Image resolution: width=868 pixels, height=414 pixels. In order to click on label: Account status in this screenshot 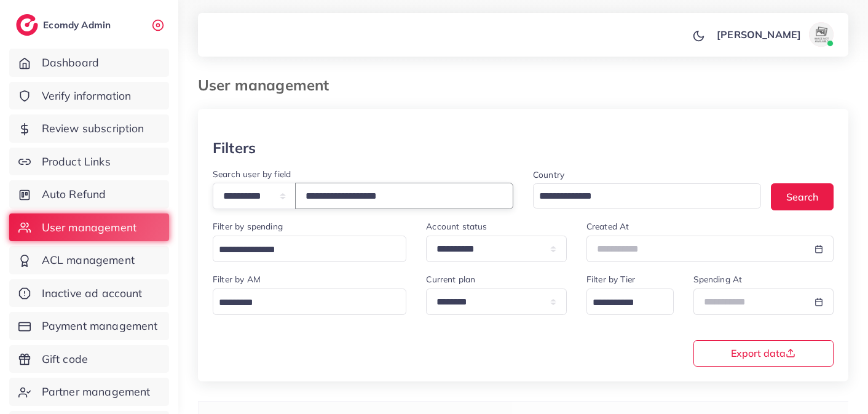, I will do `click(456, 226)`.